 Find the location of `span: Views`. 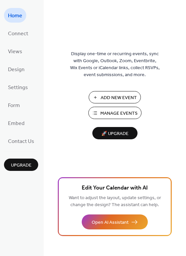

span: Views is located at coordinates (15, 52).